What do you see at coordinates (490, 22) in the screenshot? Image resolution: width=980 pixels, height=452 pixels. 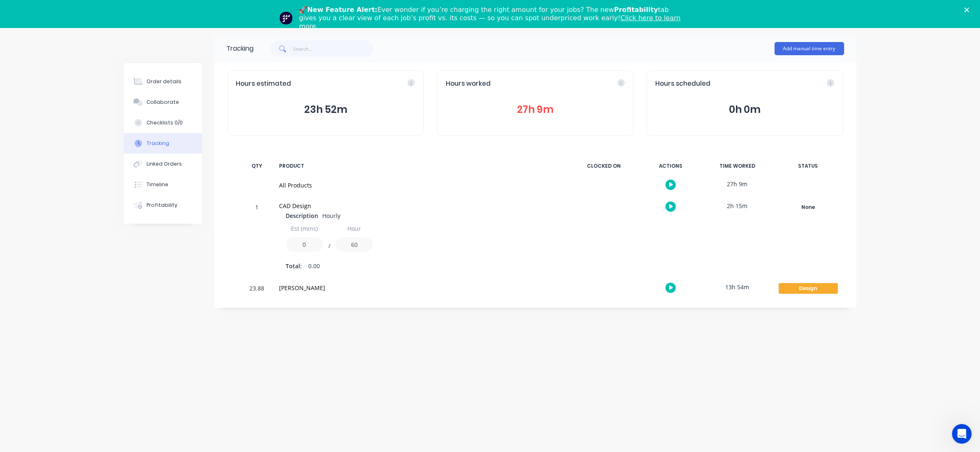 I see `a: Click here to learn more.` at bounding box center [490, 22].